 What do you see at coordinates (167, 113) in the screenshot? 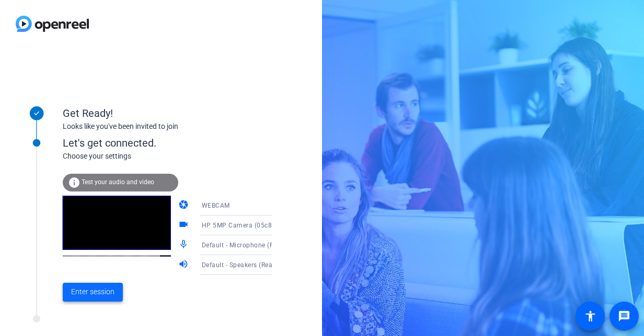
I see `div: Get Ready!` at bounding box center [167, 113].